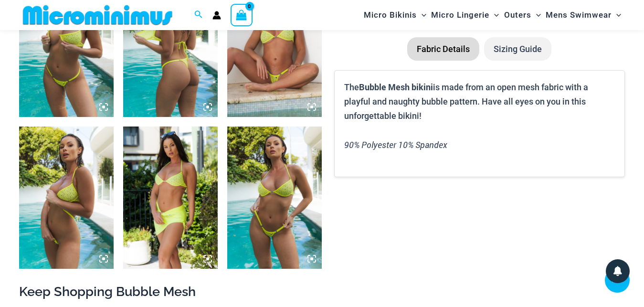  What do you see at coordinates (390, 15) in the screenshot?
I see `span: Micro Bikinis` at bounding box center [390, 15].